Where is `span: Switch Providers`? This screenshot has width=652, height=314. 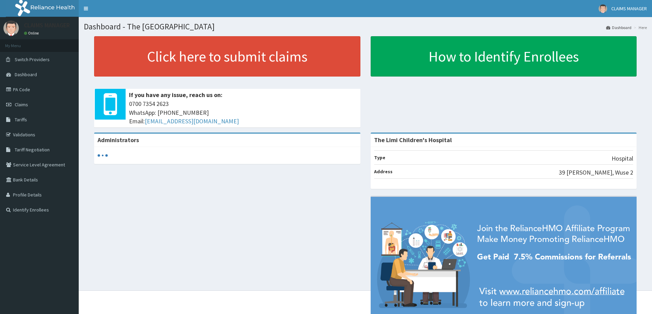
span: Switch Providers is located at coordinates (32, 60).